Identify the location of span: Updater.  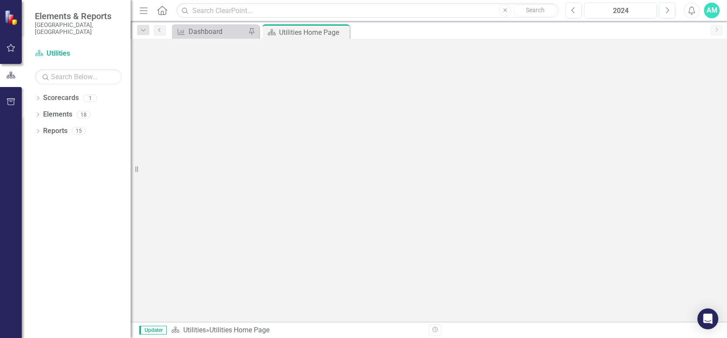
(153, 330).